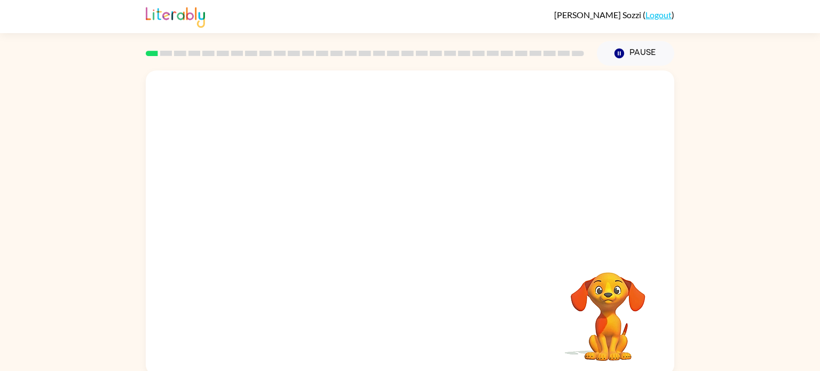 This screenshot has height=371, width=820. Describe the element at coordinates (175, 16) in the screenshot. I see `img: Literably` at that location.